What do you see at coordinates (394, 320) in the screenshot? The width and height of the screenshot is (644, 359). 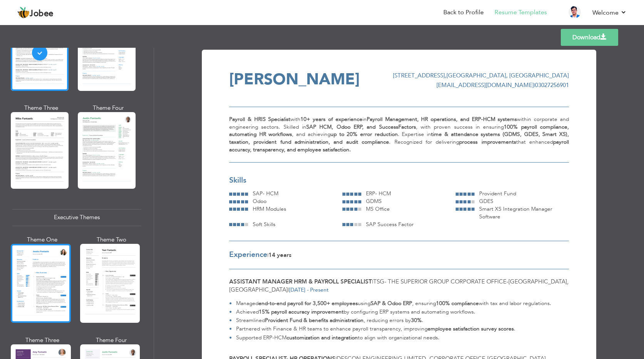 I see `p: Streamlined , reducing errors by .` at bounding box center [394, 320].